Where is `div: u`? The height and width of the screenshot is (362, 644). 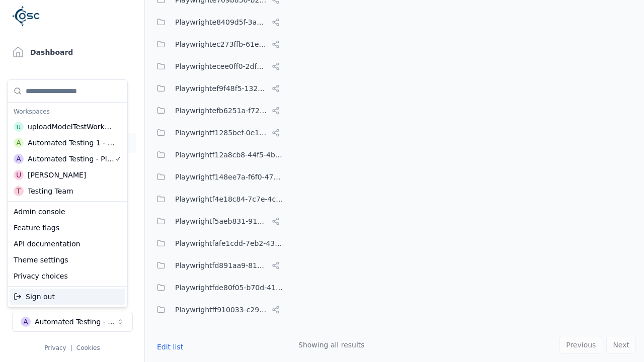
div: u is located at coordinates (19, 127).